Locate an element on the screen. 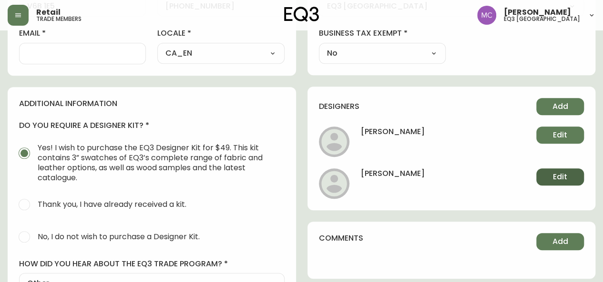 The image size is (603, 282). h4: additional information is located at coordinates (151, 104).